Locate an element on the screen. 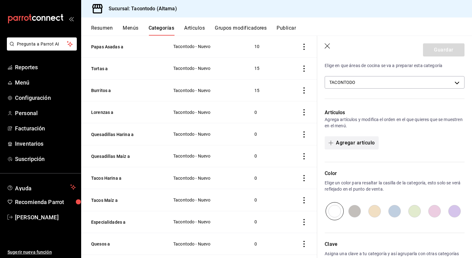 This screenshot has height=258, width=472. span: Personal is located at coordinates (45, 113).